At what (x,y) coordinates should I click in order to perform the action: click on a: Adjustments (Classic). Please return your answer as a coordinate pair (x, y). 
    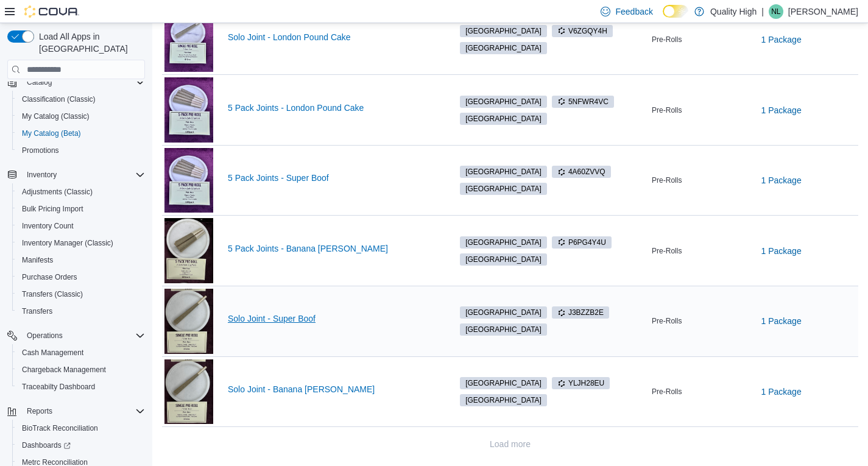
    Looking at the image, I should click on (57, 192).